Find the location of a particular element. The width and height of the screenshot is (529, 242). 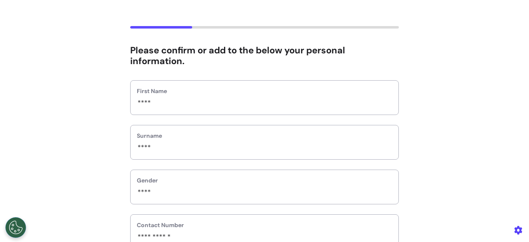

h2: Please confirm or add to the below your personal information. is located at coordinates (265, 56).